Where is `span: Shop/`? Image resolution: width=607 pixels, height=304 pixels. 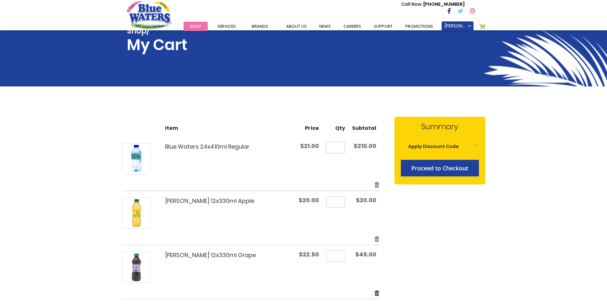 span: Shop/ is located at coordinates (157, 31).